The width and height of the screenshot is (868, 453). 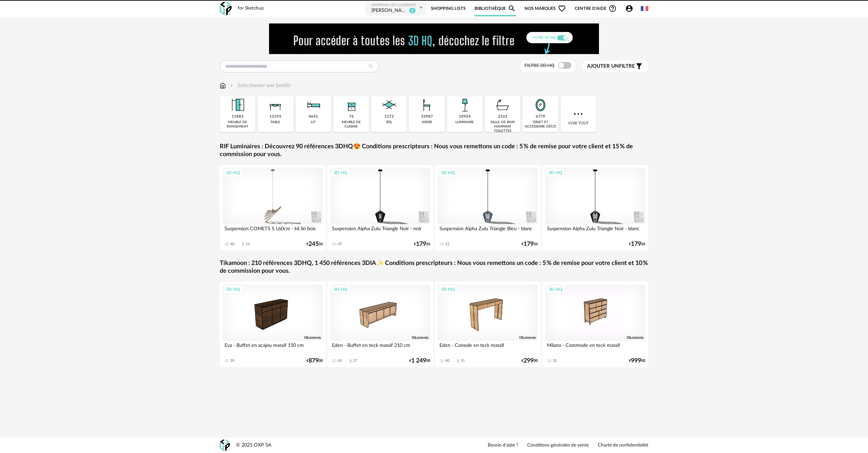 What do you see at coordinates (381, 231) in the screenshot?
I see `div: Suspension Alpha Zulu Triangle Noir - noir` at bounding box center [381, 231].